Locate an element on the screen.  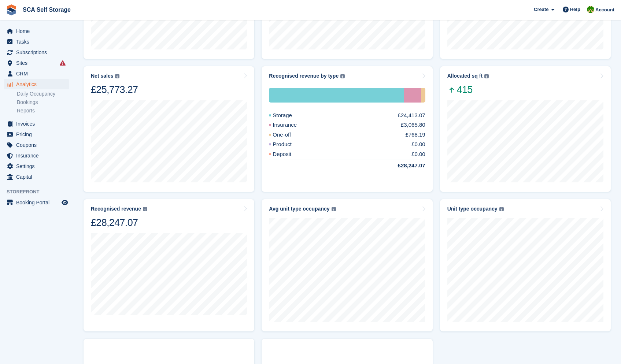
a: Bookings is located at coordinates (43, 102).